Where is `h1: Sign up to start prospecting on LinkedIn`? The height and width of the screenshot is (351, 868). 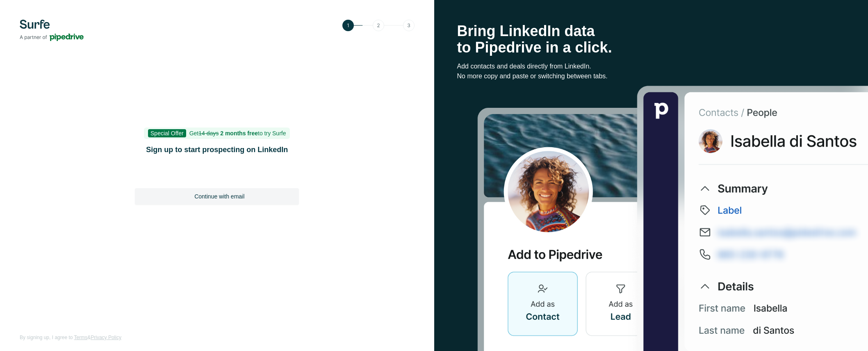 h1: Sign up to start prospecting on LinkedIn is located at coordinates (217, 150).